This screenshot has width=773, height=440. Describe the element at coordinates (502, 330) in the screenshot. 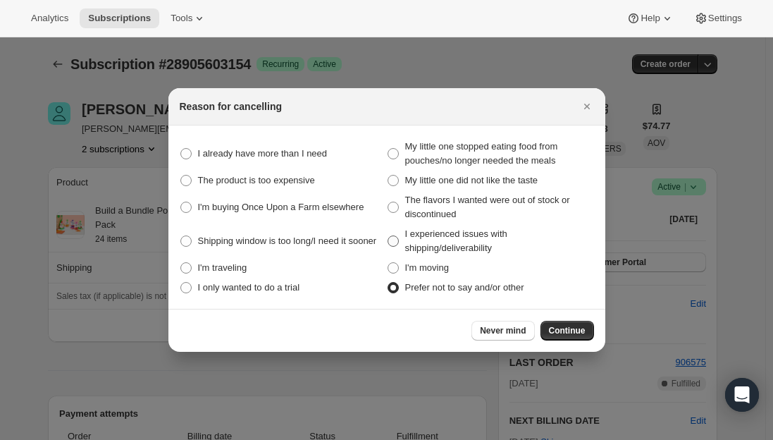

I see `span: Never mind` at that location.